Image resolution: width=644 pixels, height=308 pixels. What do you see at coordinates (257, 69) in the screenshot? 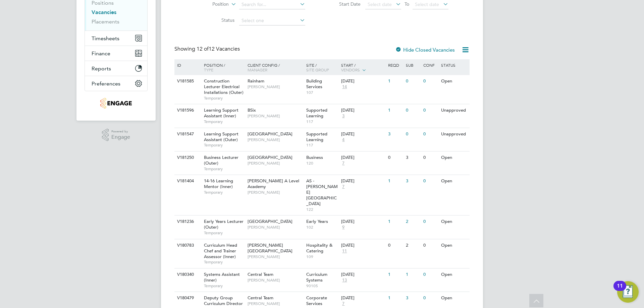
I see `span: Manager` at bounding box center [257, 69].